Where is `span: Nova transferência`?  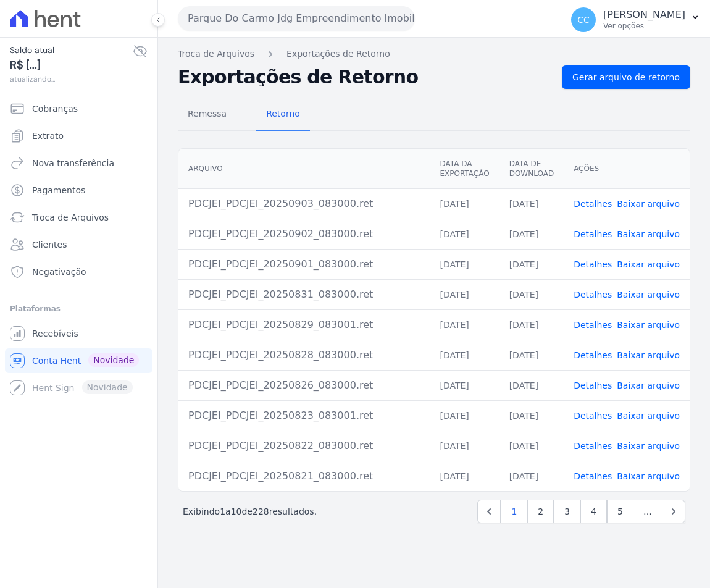 span: Nova transferência is located at coordinates (73, 163).